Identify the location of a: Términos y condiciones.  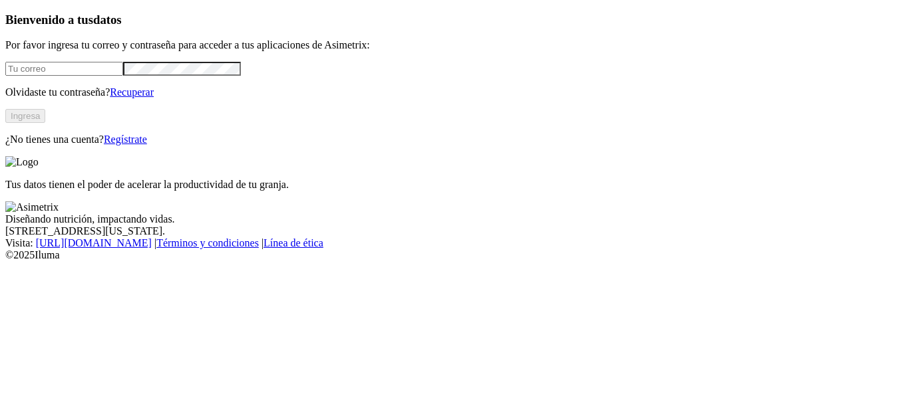
(208, 243).